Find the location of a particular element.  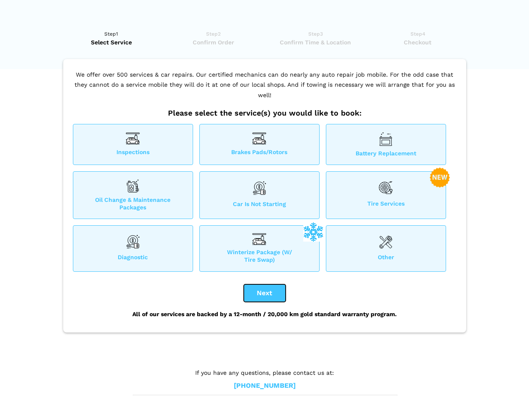

img: new-badge-2-48.png is located at coordinates (439, 177).